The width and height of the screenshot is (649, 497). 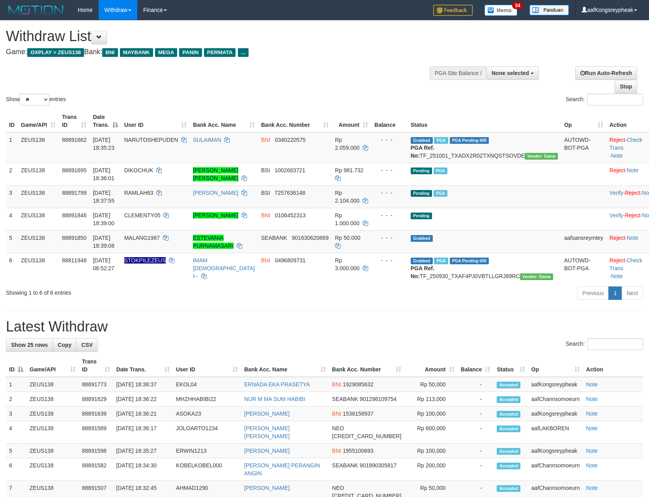 I want to click on span: PERMATA, so click(x=220, y=53).